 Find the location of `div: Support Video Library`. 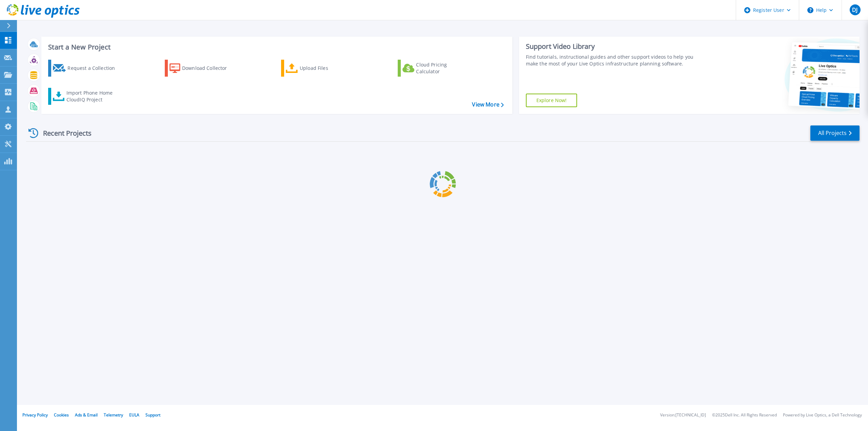

div: Support Video Library is located at coordinates (613, 46).